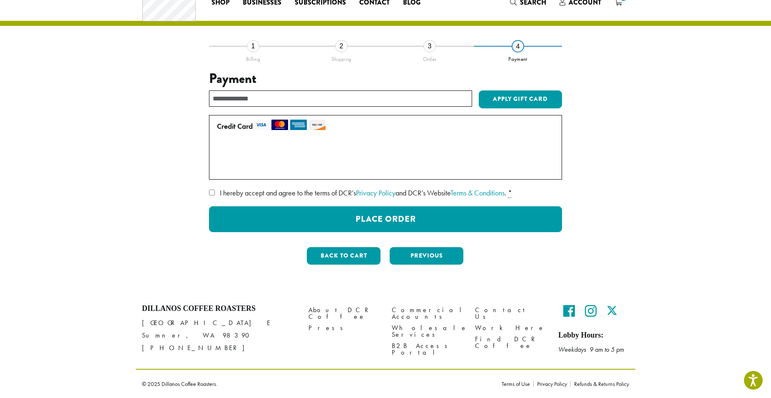  What do you see at coordinates (317, 125) in the screenshot?
I see `img: discover` at bounding box center [317, 125].